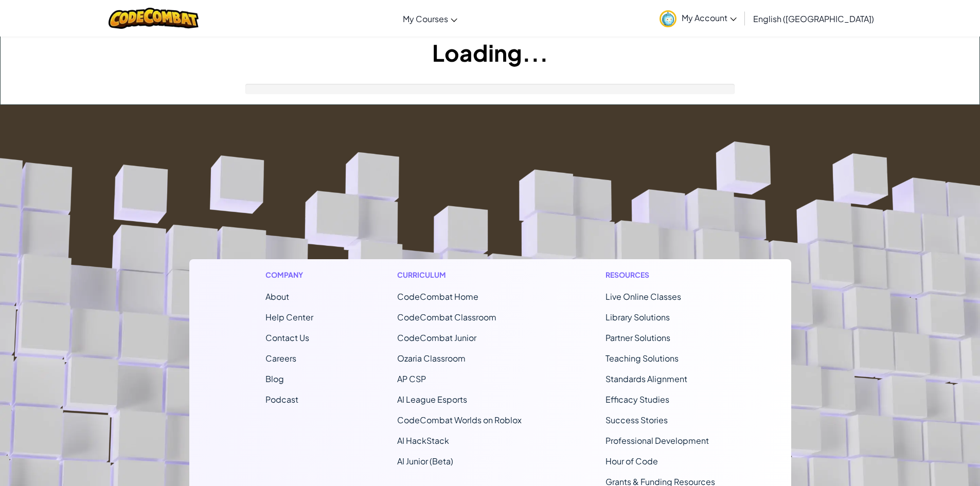  Describe the element at coordinates (646, 379) in the screenshot. I see `a: Standards Alignment` at that location.